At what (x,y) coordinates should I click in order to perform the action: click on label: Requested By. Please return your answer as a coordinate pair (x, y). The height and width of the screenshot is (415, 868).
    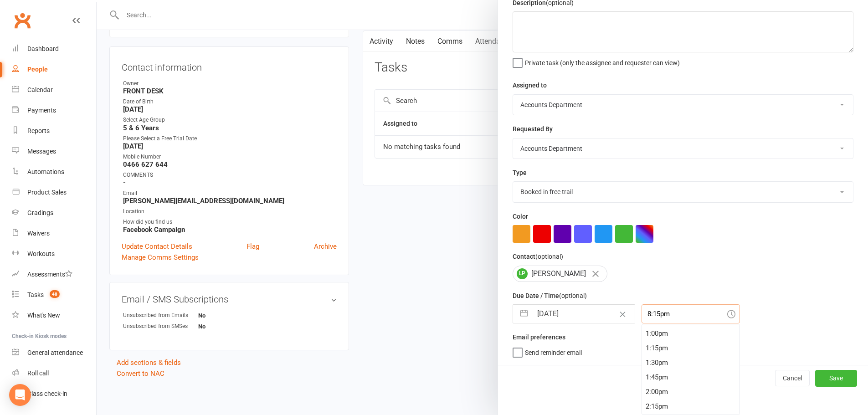
    Looking at the image, I should click on (533, 129).